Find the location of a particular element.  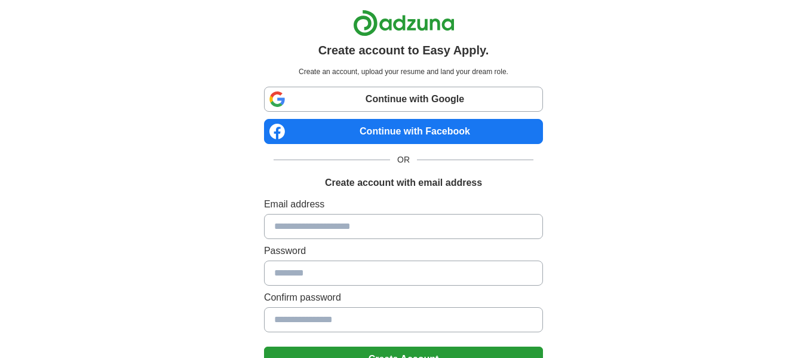

h1: Create account to Easy Apply. is located at coordinates (404, 50).